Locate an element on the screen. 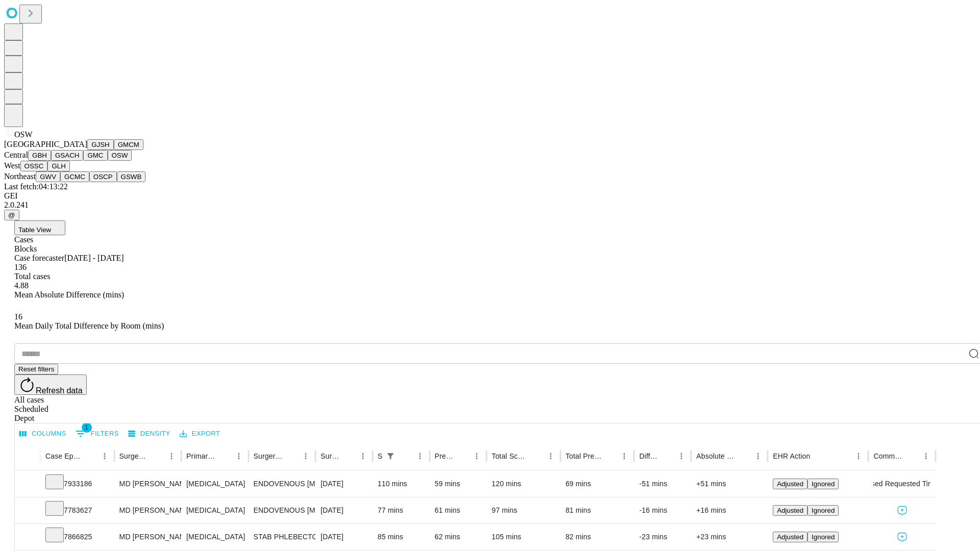 This screenshot has height=551, width=980. div: 62 mins is located at coordinates (458, 537).